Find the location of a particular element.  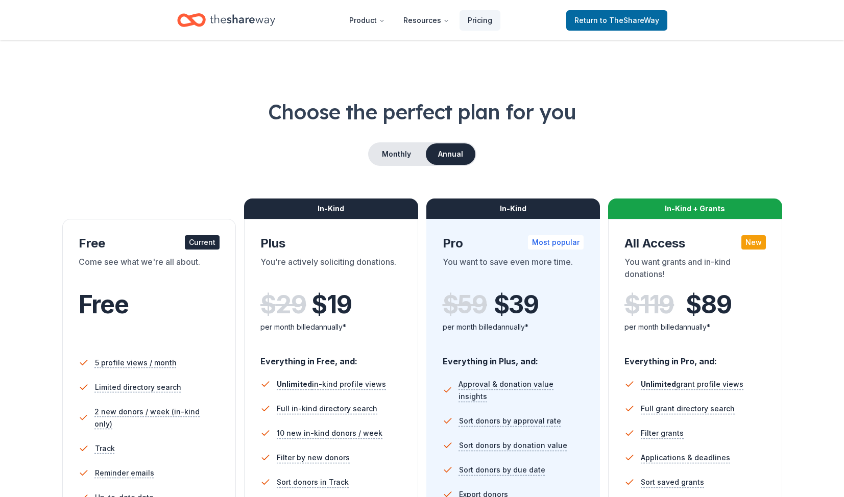

div: Everything in Plus, and: is located at coordinates (513, 357).